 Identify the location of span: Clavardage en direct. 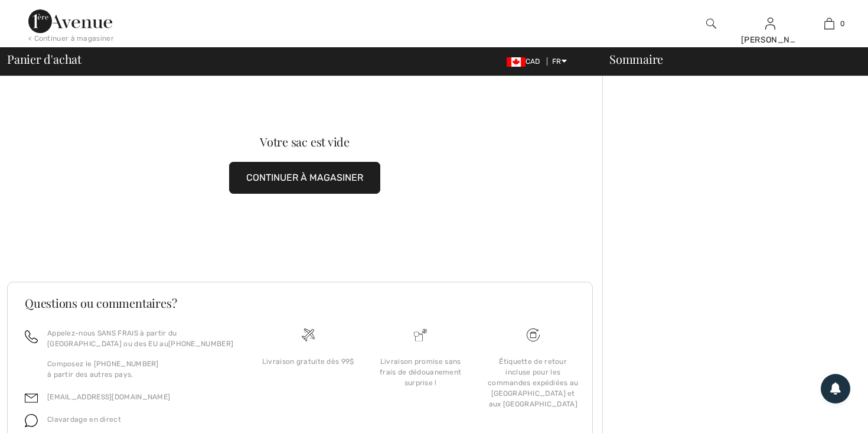
(84, 419).